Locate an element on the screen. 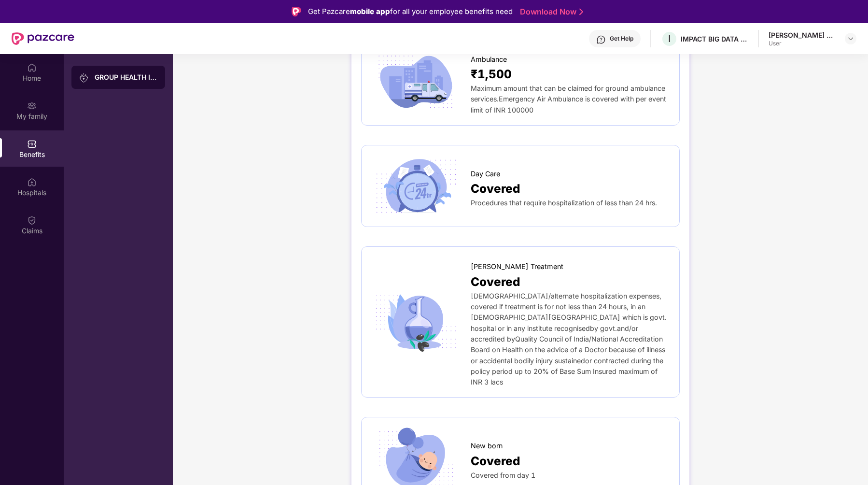 This screenshot has height=485, width=868. div: GROUP HEALTH INSURANCE is located at coordinates (126, 77).